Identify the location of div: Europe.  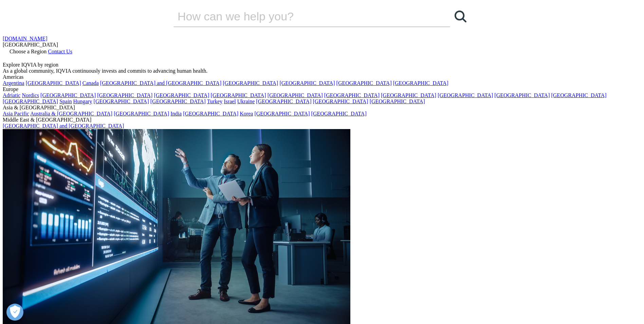
(322, 89).